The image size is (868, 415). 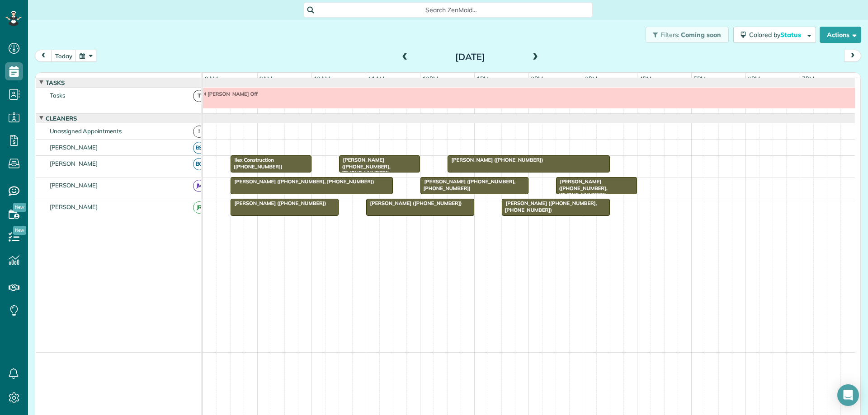 I want to click on span: Unassigned Appointments, so click(x=85, y=131).